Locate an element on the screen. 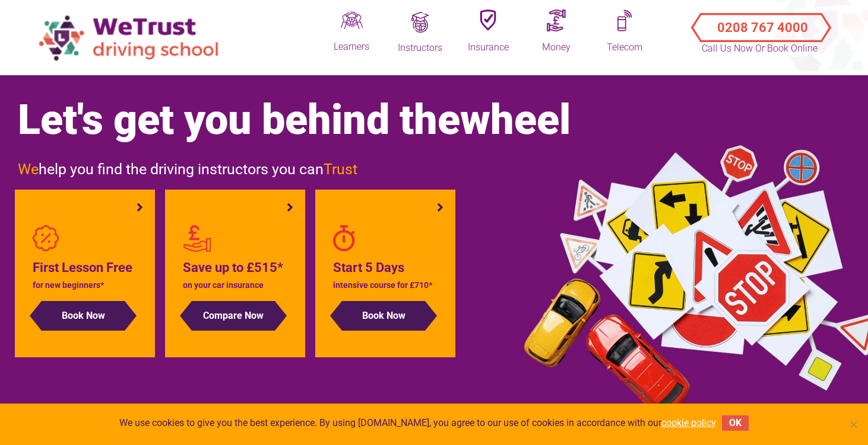 The height and width of the screenshot is (445, 868). button: Call Us Now or Book Online is located at coordinates (759, 22).